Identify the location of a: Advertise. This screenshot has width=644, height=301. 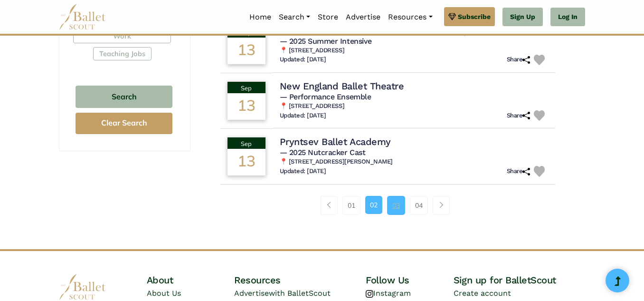
(363, 17).